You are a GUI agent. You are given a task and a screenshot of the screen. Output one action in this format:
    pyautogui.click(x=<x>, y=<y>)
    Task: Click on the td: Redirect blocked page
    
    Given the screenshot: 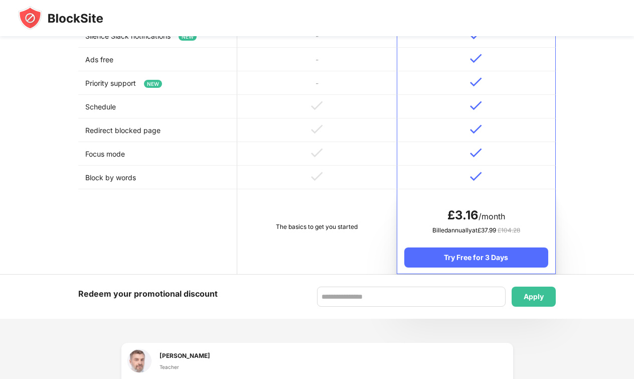 What is the action you would take?
    pyautogui.click(x=158, y=130)
    